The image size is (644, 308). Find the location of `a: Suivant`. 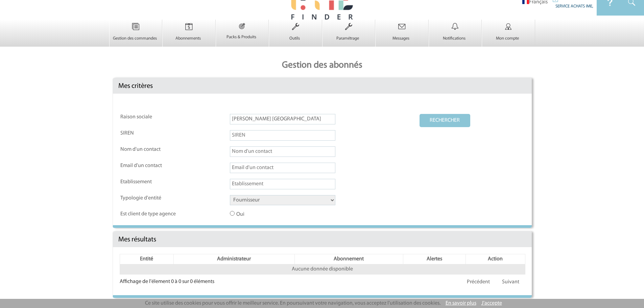

a: Suivant is located at coordinates (510, 282).